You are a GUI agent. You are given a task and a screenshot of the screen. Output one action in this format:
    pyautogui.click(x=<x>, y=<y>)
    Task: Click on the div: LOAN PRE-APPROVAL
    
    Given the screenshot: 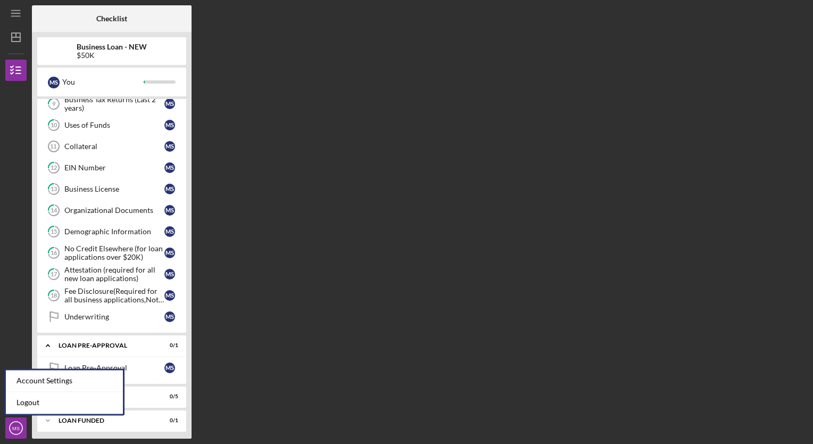 What is the action you would take?
    pyautogui.click(x=105, y=345)
    